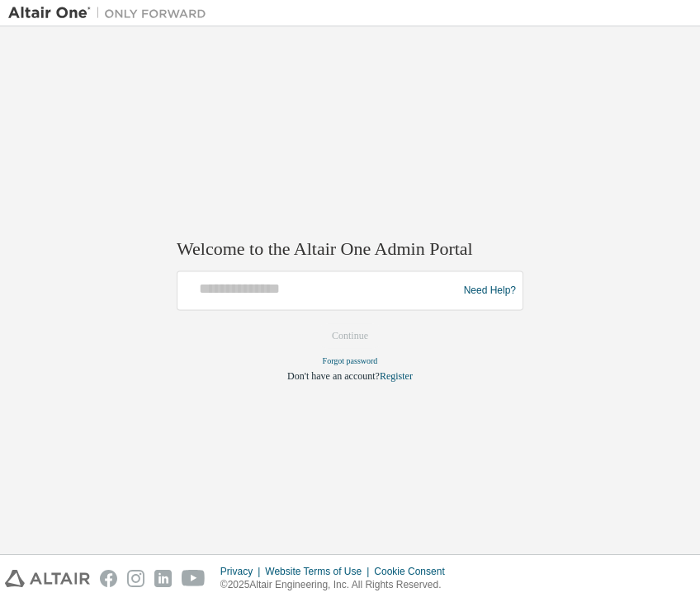  I want to click on p: © 2025 Altair Engineering, Inc. All Rights Reserved., so click(337, 585).